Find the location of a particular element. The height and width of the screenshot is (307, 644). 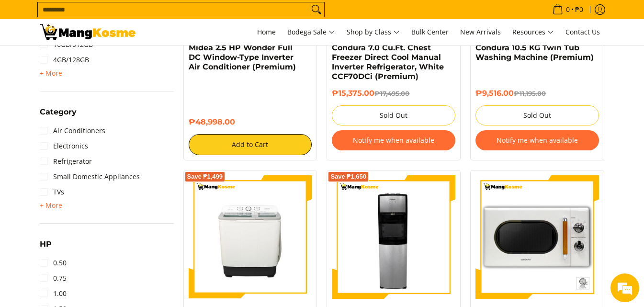

a: 4GB/128GB is located at coordinates (64, 60).